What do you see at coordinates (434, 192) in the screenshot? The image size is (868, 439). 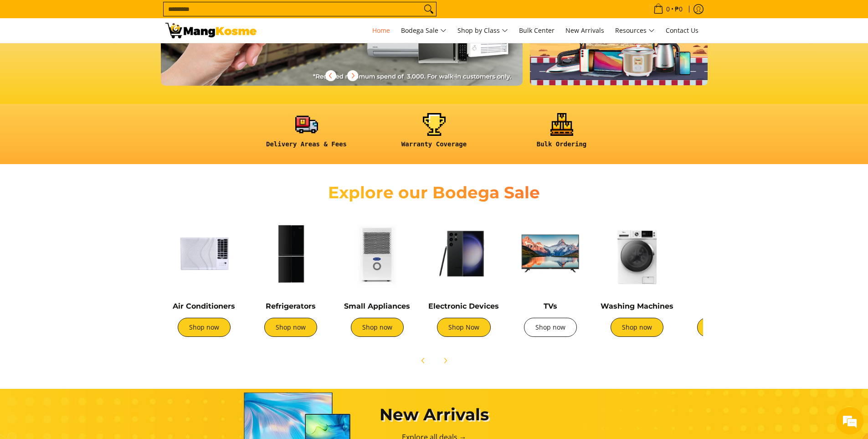 I see `h2: Explore our Bodega Sale` at bounding box center [434, 192].